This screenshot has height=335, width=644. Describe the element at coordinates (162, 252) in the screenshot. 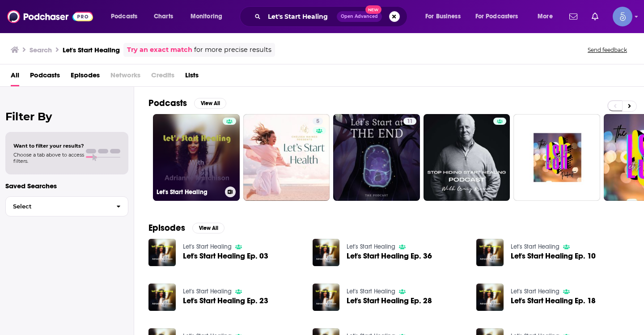

I see `img: Let's Start Healing Ep. 03` at that location.